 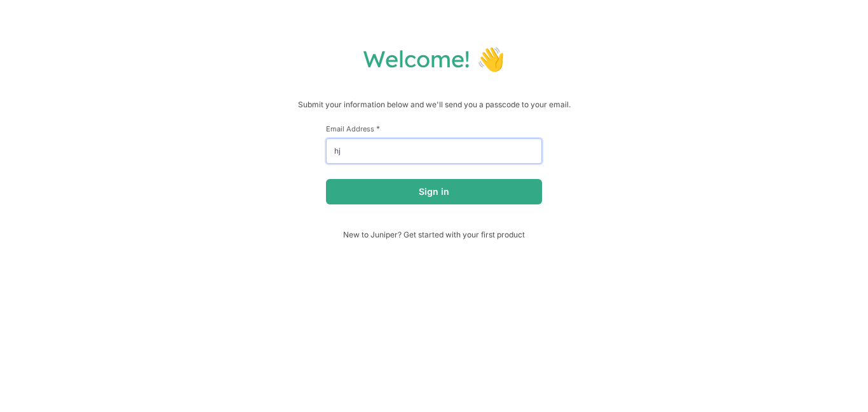 What do you see at coordinates (434, 192) in the screenshot?
I see `button: Sign in` at bounding box center [434, 192].